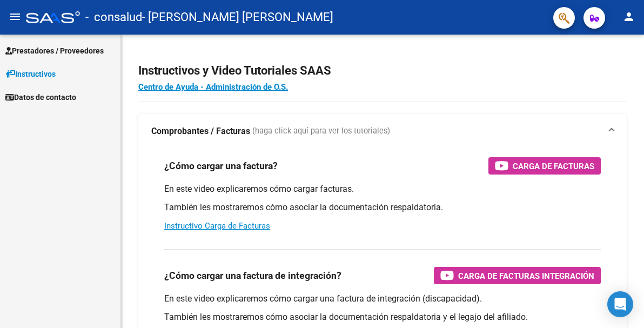 This screenshot has height=328, width=644. What do you see at coordinates (321, 131) in the screenshot?
I see `span: (haga click aquí para ver los tutoriales)` at bounding box center [321, 131].